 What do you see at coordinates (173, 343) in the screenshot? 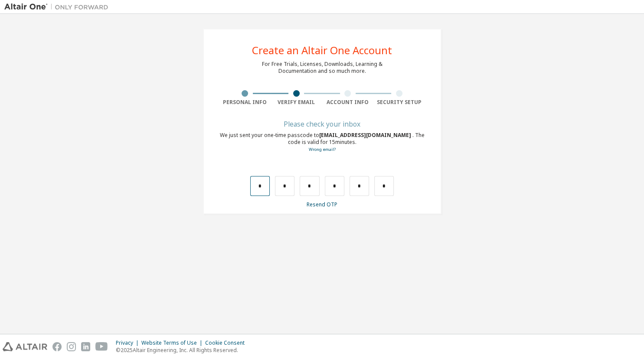
I see `div: Website Terms of Use` at bounding box center [173, 343].